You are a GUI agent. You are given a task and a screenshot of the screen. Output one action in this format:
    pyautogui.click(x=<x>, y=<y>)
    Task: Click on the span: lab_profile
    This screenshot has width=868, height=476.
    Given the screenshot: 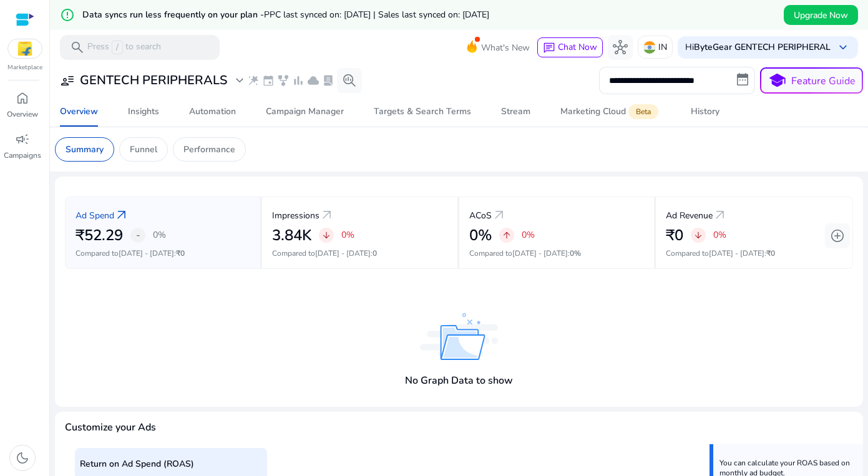 What is the action you would take?
    pyautogui.click(x=328, y=80)
    